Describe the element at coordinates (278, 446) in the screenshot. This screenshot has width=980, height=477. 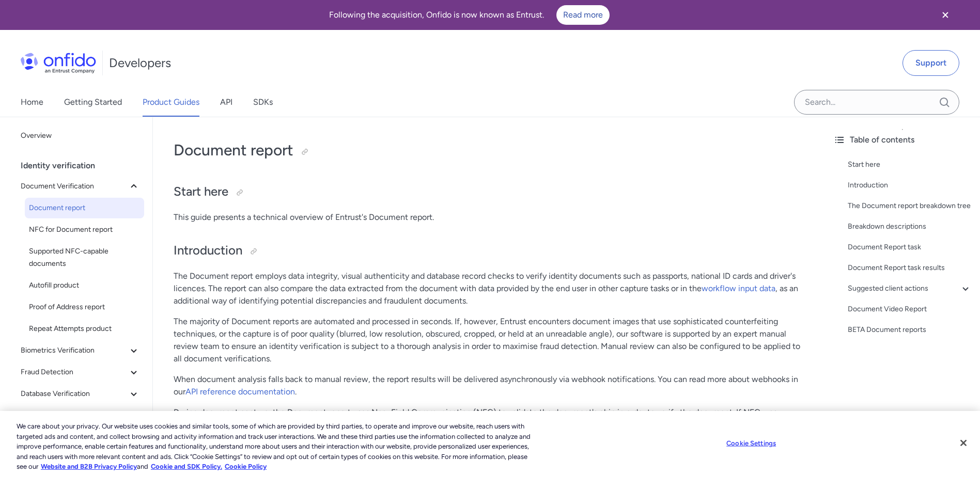
I see `div: We care about your privacy. Our website uses cookies and similar tools, some of which are provide...` at that location.